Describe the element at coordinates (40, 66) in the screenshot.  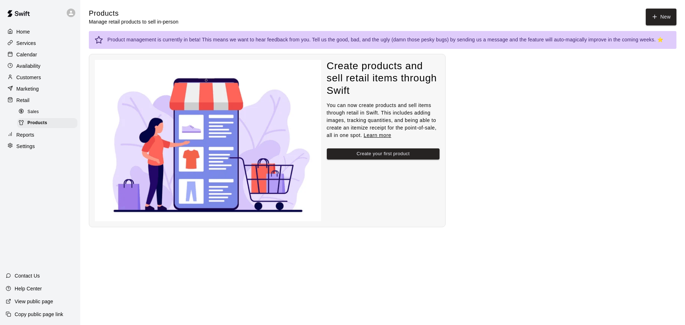
I see `div: Availability` at that location.